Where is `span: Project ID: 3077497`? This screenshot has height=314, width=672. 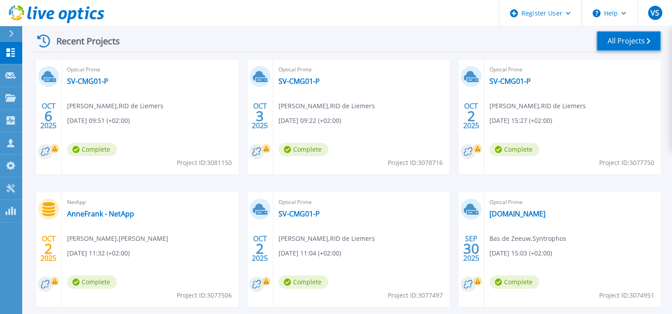 span: Project ID: 3077497 is located at coordinates (415, 296).